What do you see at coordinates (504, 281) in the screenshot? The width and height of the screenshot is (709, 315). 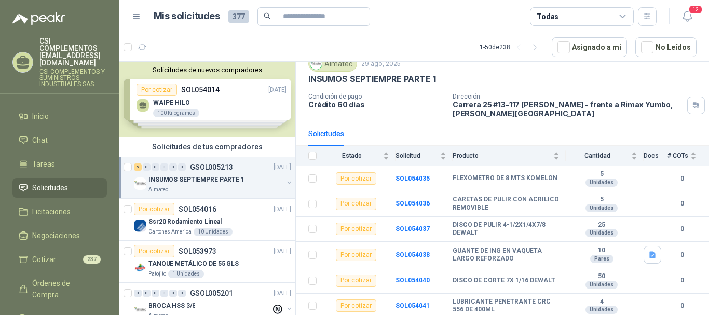 I see `b: DISCO DE CORTE 7X 1/16 DEWALT` at bounding box center [504, 281].